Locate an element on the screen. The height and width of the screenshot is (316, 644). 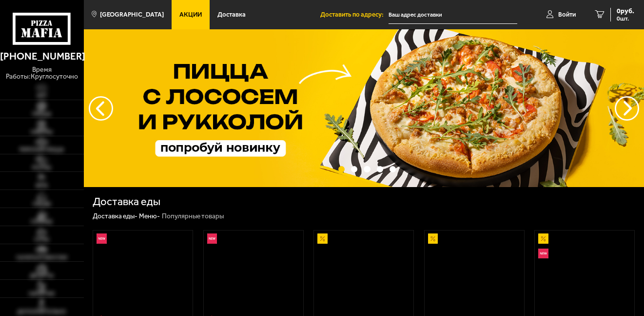
a: Меню- is located at coordinates (149, 216).